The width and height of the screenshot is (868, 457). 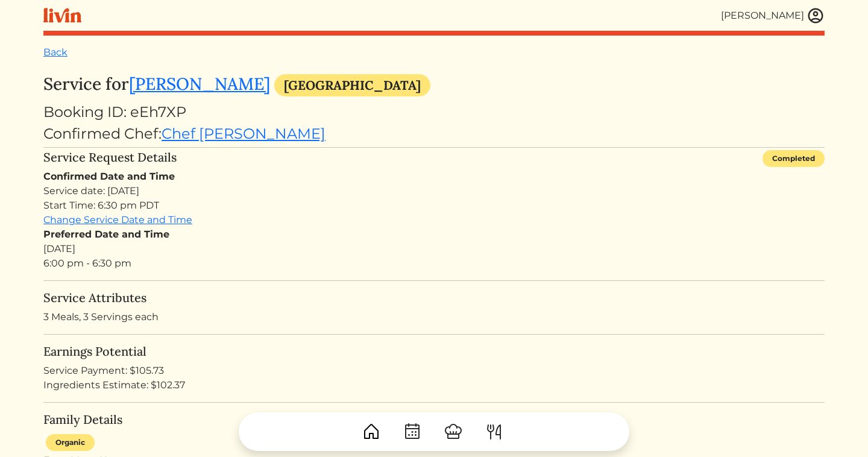 I want to click on p: 3 Meals, 3 Servings each, so click(x=434, y=317).